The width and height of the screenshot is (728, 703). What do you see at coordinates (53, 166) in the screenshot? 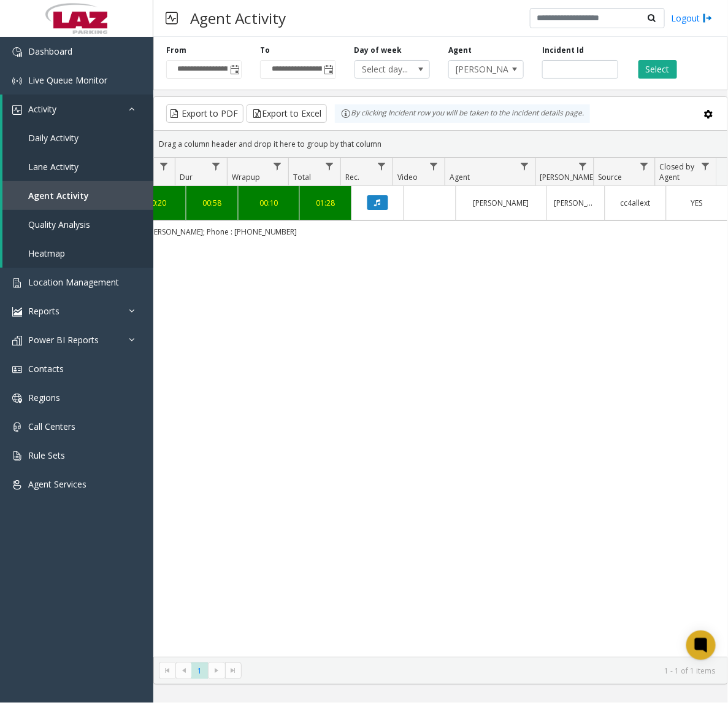
I see `span: Lane Activity` at bounding box center [53, 166].